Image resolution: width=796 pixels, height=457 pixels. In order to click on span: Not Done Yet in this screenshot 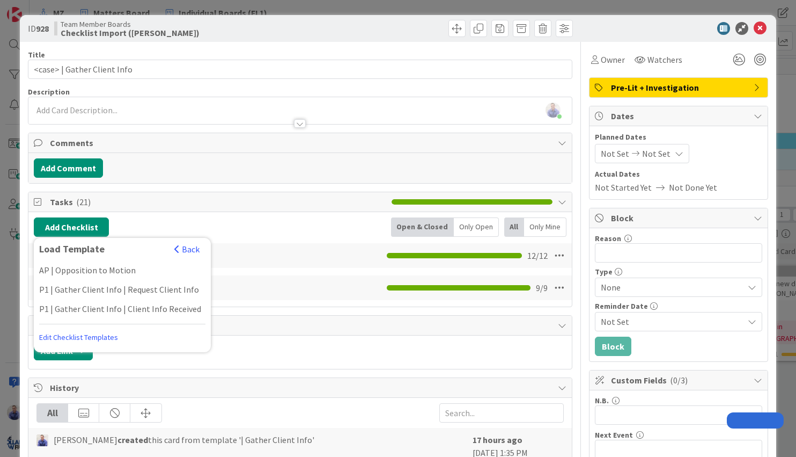, I will do `click(693, 187)`.